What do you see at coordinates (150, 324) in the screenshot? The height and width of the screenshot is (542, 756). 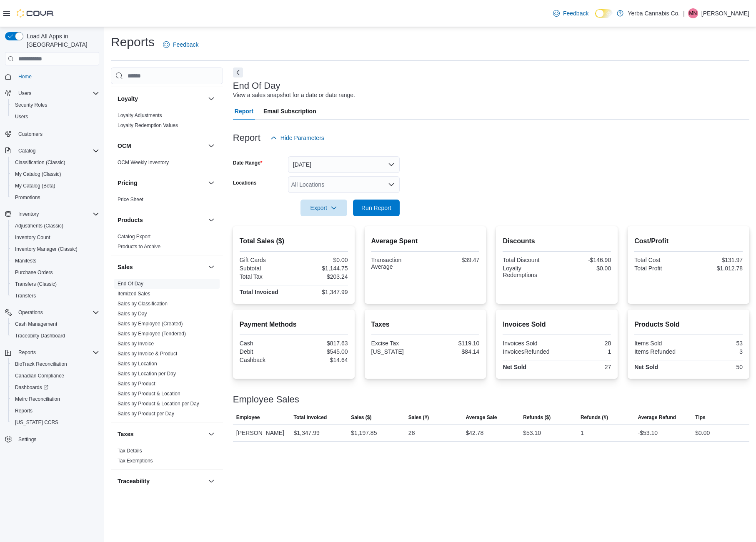 I see `a: Sales by Employee (Created)` at bounding box center [150, 324].